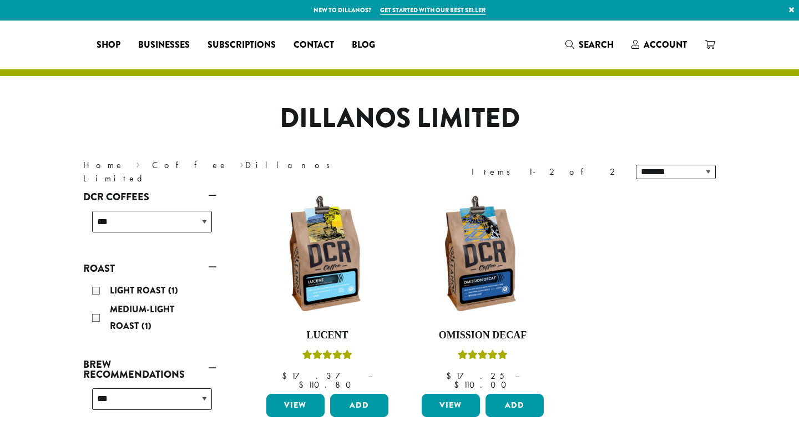 Image resolution: width=799 pixels, height=441 pixels. What do you see at coordinates (596, 44) in the screenshot?
I see `span: Search` at bounding box center [596, 44].